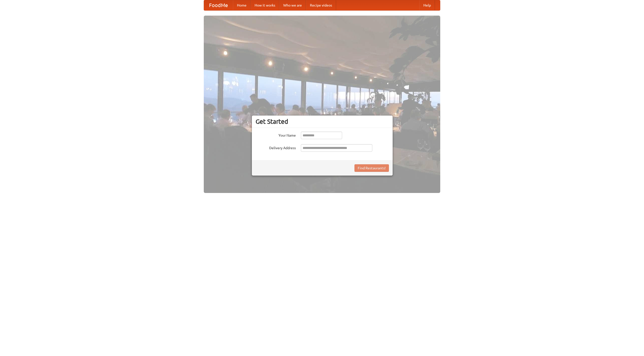 The height and width of the screenshot is (356, 644). Describe the element at coordinates (321, 5) in the screenshot. I see `a: Recipe videos` at that location.